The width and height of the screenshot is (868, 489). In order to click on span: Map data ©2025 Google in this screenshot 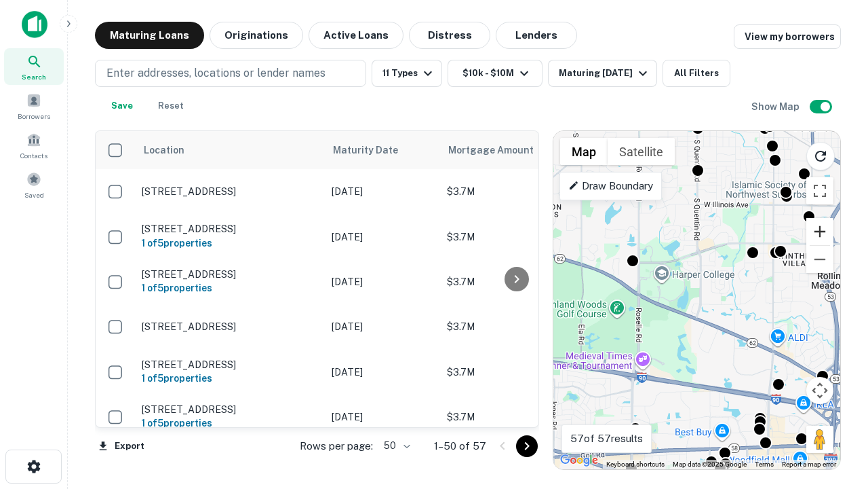, I will do `click(710, 463)`.